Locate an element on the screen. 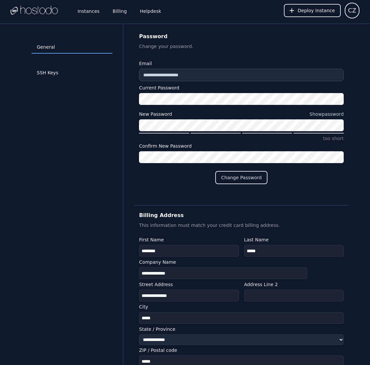 The height and width of the screenshot is (365, 370). span: CZ is located at coordinates (352, 11).